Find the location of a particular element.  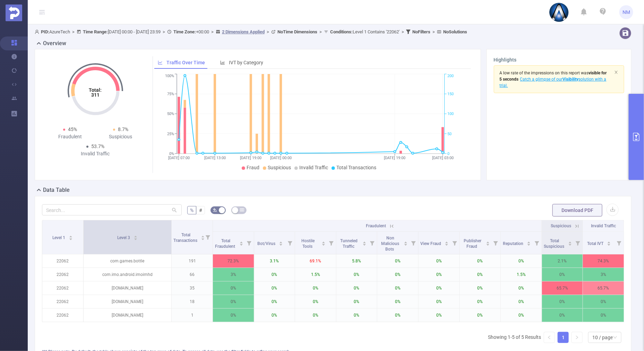

span: Level 1 Contains '22062' is located at coordinates (365, 32).